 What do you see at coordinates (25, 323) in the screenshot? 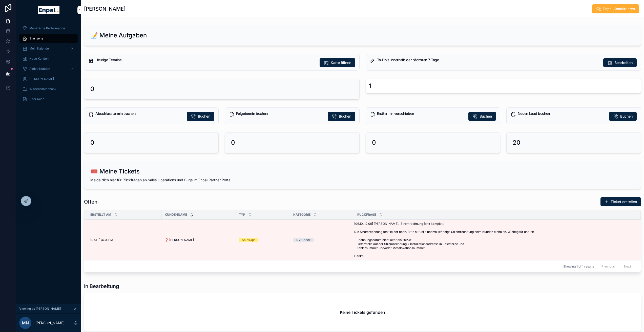
I see `span: MN` at bounding box center [25, 323].